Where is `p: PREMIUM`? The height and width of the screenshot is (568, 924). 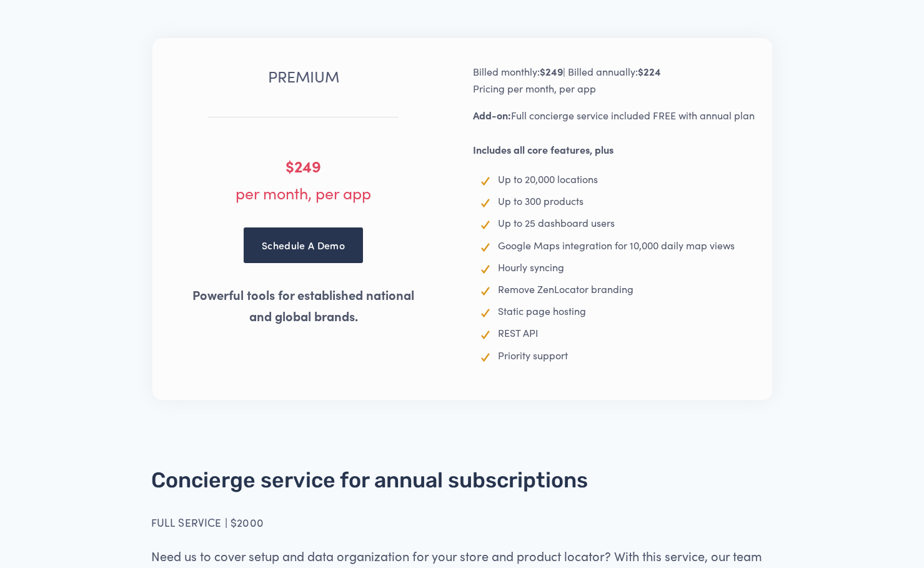 p: PREMIUM is located at coordinates (303, 76).